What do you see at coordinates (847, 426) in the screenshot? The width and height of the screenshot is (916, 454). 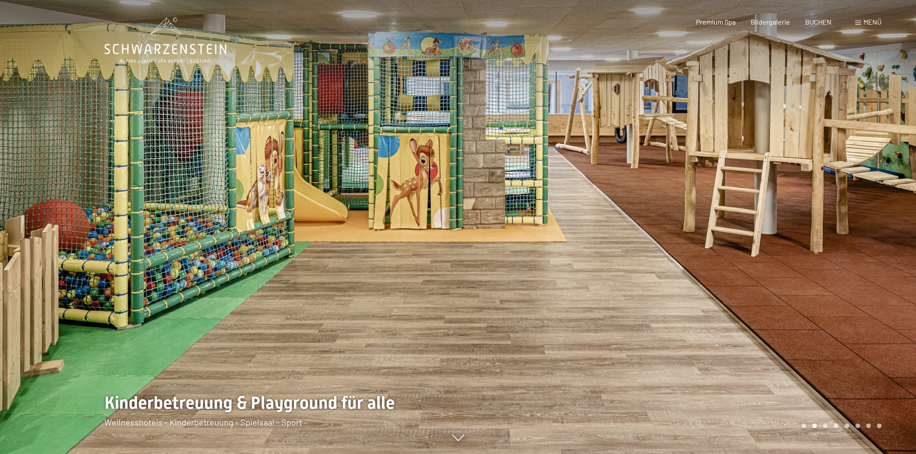 I see `div: Carousel Page 5` at bounding box center [847, 426].